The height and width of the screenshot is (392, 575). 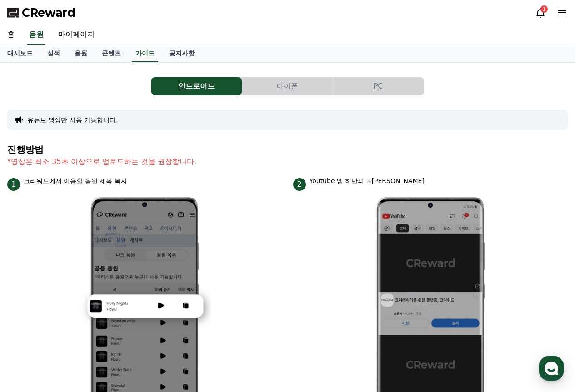 I want to click on span: 2, so click(x=299, y=184).